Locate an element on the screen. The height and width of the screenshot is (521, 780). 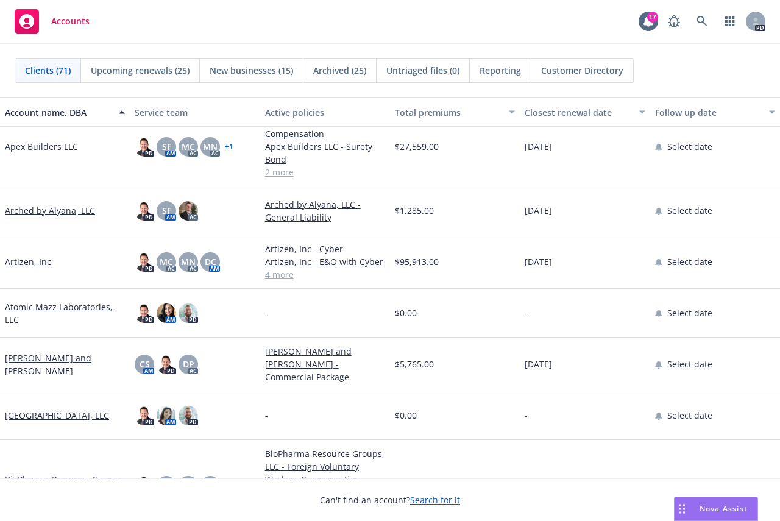
span: Customer Directory is located at coordinates (582, 70).